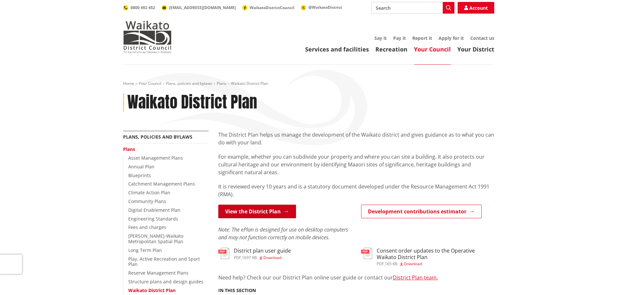  Describe the element at coordinates (143, 7) in the screenshot. I see `span: 0800 492 452` at that location.